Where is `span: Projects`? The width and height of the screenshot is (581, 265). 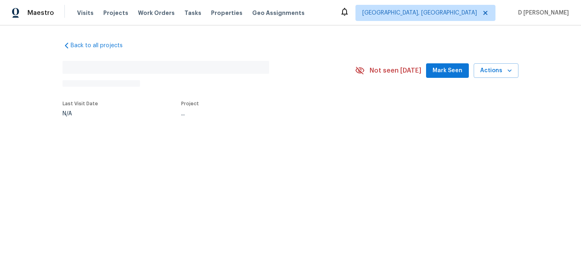 span: Projects is located at coordinates (116, 13).